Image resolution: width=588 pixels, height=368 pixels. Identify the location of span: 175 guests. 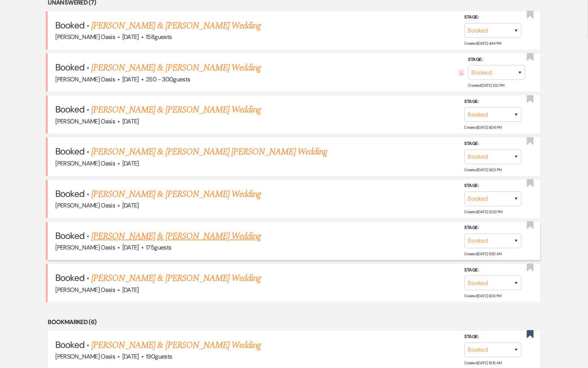
(158, 247).